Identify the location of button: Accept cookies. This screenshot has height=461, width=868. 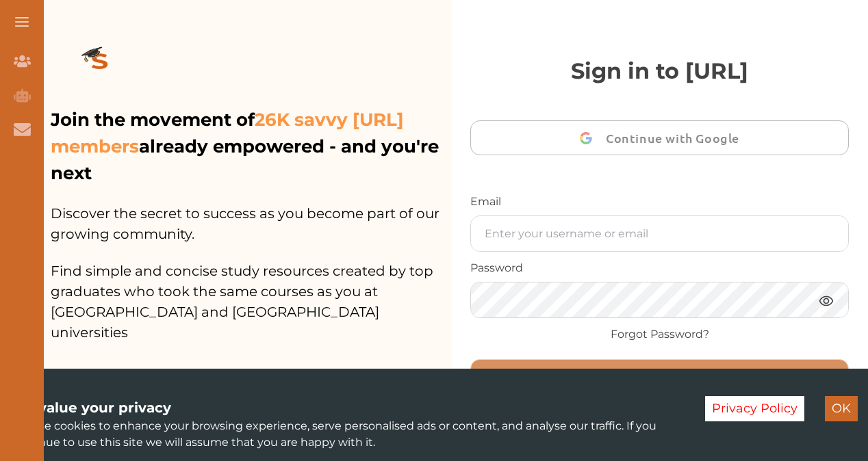
(841, 408).